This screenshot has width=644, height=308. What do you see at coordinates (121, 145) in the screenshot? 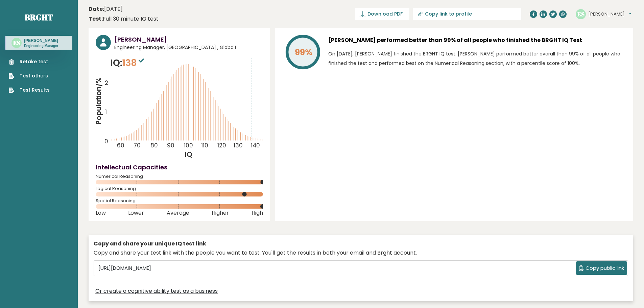
I see `tspan: 60` at bounding box center [121, 145].